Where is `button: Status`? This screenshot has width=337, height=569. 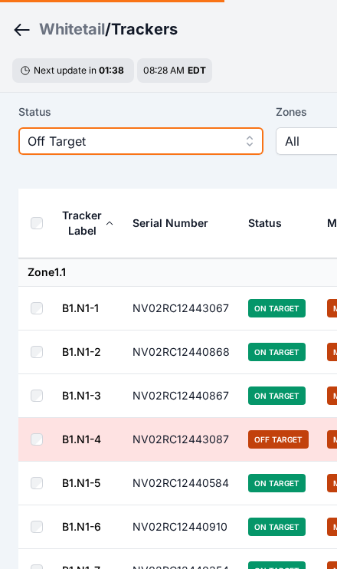
button: Status is located at coordinates (271, 223).